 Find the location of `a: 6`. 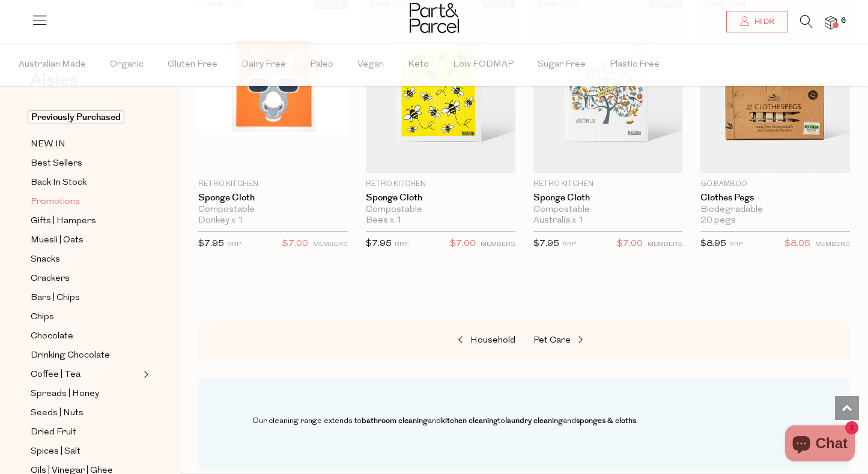

a: 6 is located at coordinates (831, 22).